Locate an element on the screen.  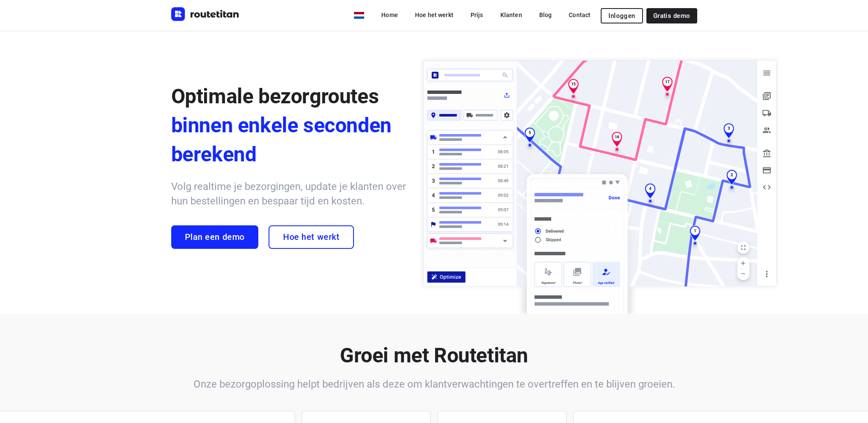
b: Groei met Routetitan is located at coordinates (434, 355).